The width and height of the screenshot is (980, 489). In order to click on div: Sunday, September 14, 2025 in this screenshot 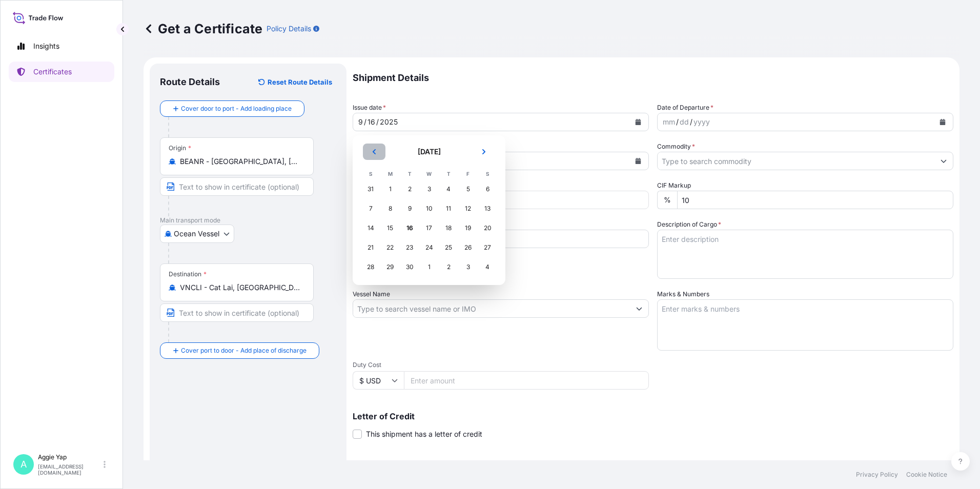, I will do `click(371, 228)`.